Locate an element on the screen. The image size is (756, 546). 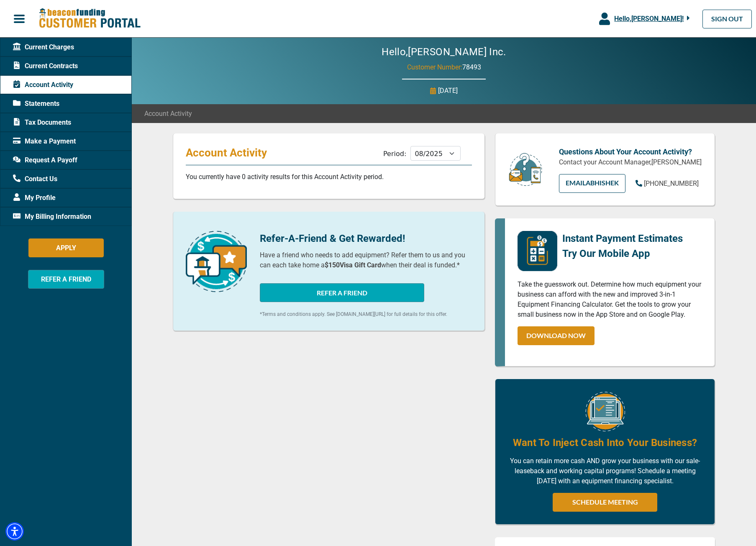
a: EMAILAbhishek is located at coordinates (592, 184).